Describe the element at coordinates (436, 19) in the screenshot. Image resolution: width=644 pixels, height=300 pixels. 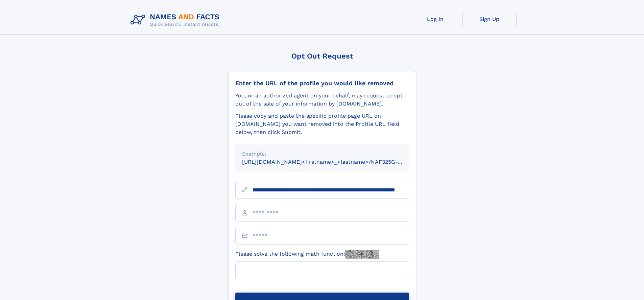
I see `a: Log In` at that location.